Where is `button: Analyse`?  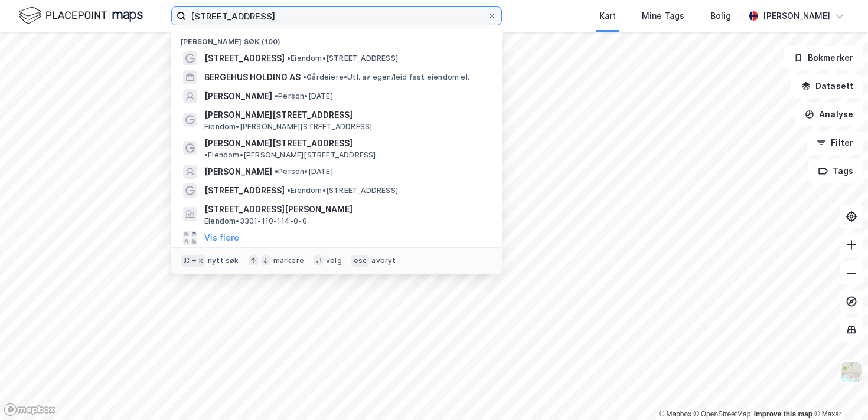
button: Analyse is located at coordinates (829, 115).